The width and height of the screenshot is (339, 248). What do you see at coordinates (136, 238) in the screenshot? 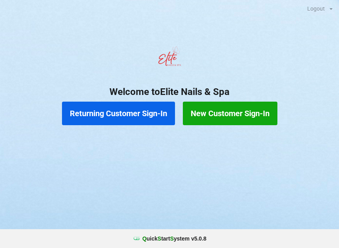
I see `img: favicon.ico` at bounding box center [136, 238].